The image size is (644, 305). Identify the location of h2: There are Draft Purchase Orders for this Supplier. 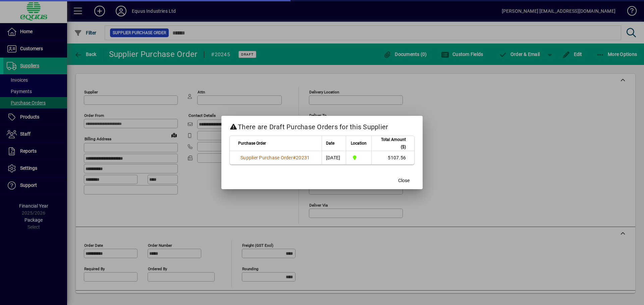
(322, 126).